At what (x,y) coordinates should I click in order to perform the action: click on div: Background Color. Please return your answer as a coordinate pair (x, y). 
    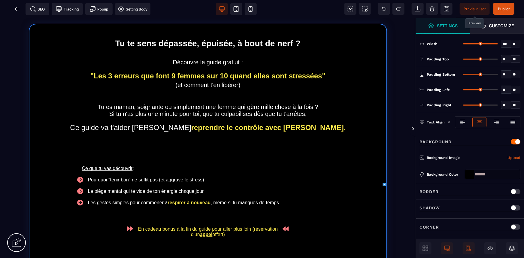
    Looking at the image, I should click on (445, 175).